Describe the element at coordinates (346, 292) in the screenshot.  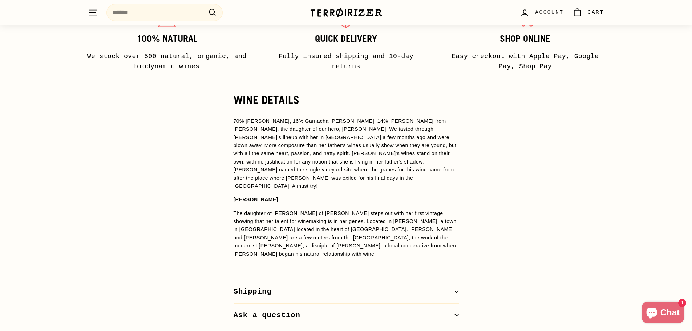
I see `button: Shipping` at that location.